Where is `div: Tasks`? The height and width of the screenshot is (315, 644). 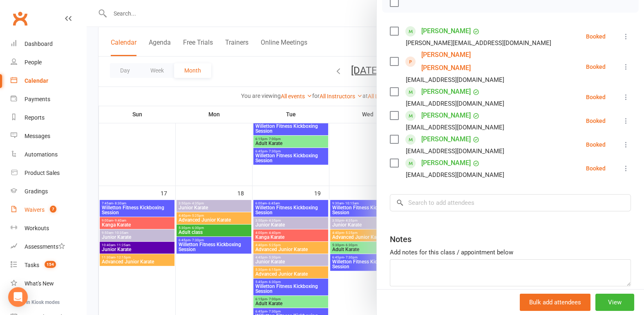
div: Tasks is located at coordinates (32, 265).